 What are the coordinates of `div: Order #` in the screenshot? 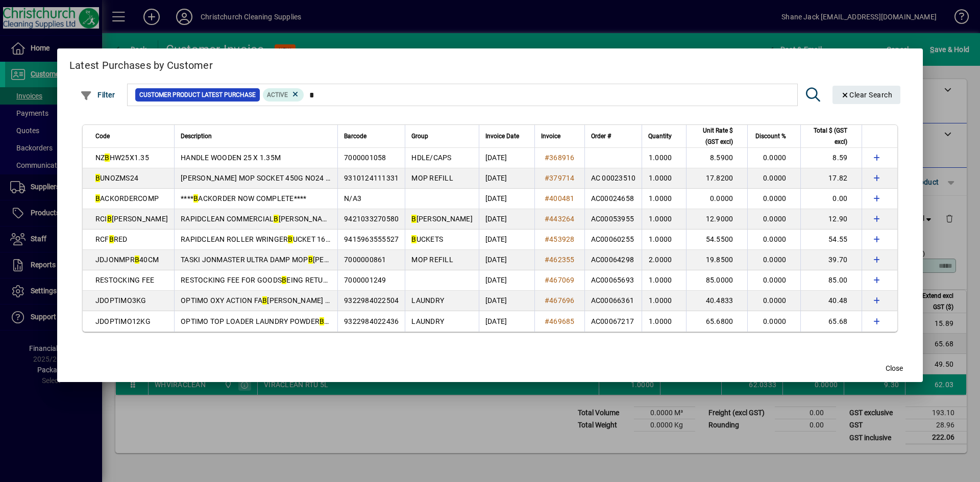 It's located at (614, 136).